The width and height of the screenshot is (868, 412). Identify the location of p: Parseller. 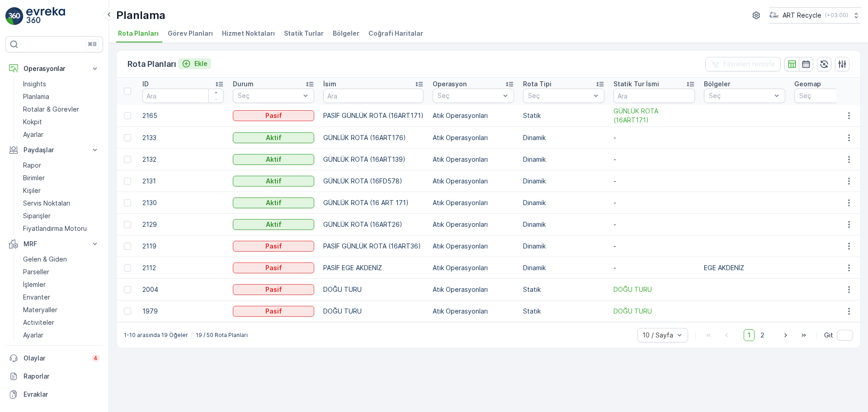
(36, 272).